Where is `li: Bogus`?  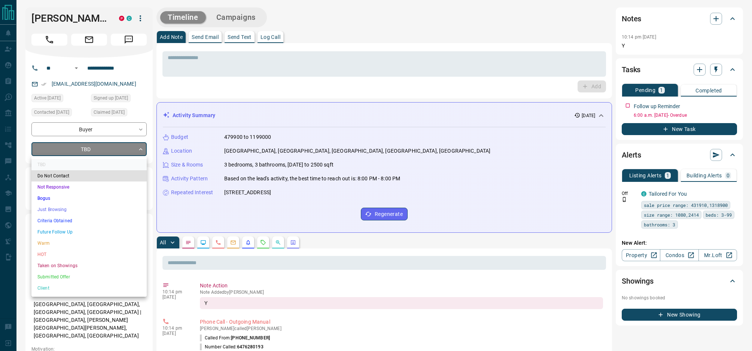
li: Bogus is located at coordinates (89, 198).